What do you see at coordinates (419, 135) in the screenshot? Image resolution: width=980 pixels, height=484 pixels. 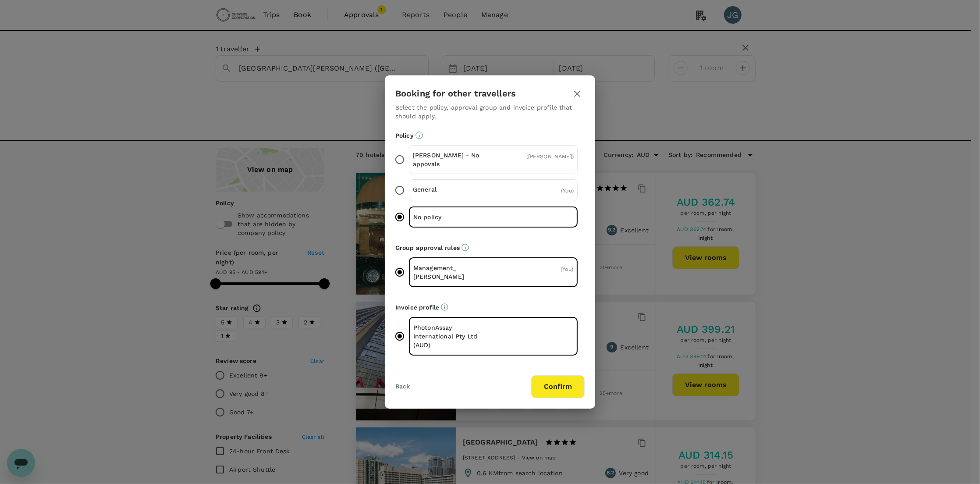 I see `svg: Booking restrictions are based on the selected travel policy.` at bounding box center [419, 135].